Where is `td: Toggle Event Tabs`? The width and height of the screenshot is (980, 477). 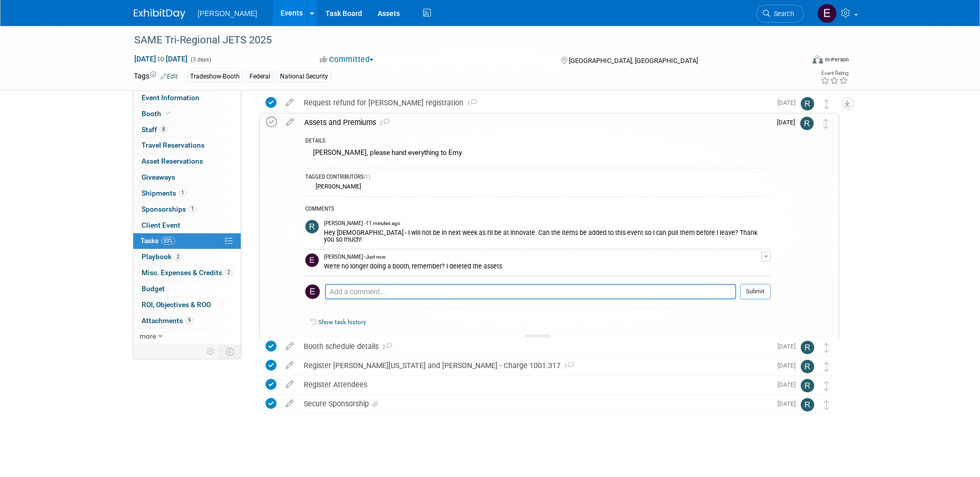
td: Toggle Event Tabs is located at coordinates (230, 351).